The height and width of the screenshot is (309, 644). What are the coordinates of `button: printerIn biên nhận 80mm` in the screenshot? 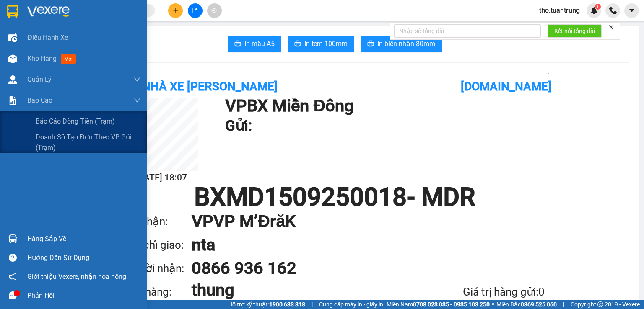 It's located at (401, 44).